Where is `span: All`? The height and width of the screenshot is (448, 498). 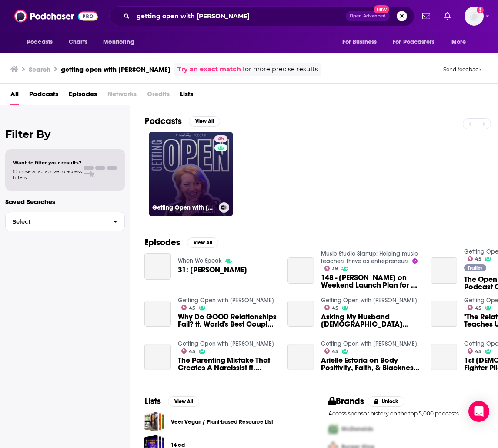
span: All is located at coordinates (14, 95).